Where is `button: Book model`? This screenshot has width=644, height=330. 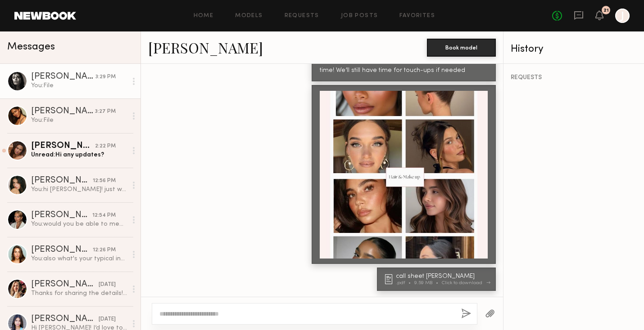 button: Book model is located at coordinates (461, 48).